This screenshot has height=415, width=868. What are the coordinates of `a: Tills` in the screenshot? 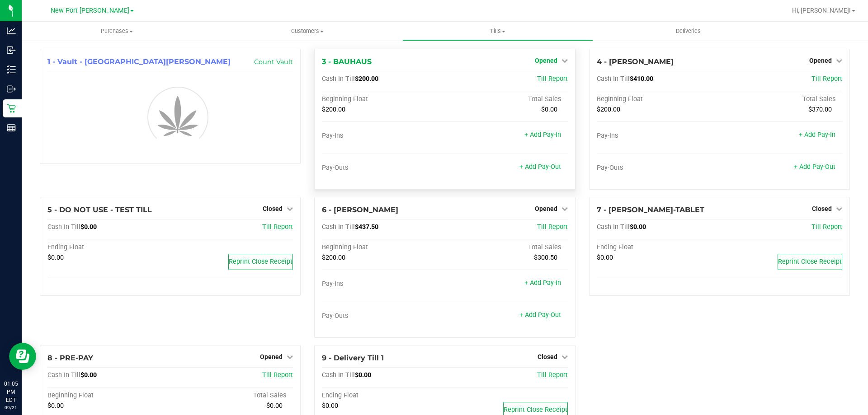 It's located at (497, 31).